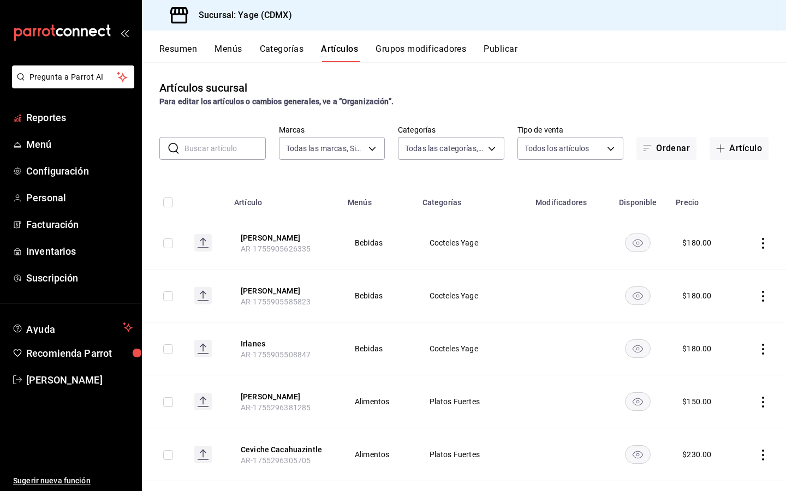 This screenshot has height=491, width=786. What do you see at coordinates (739, 148) in the screenshot?
I see `button: Artículo` at bounding box center [739, 148].